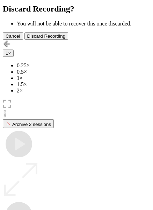  What do you see at coordinates (84, 91) in the screenshot?
I see `li: 2×` at bounding box center [84, 91].